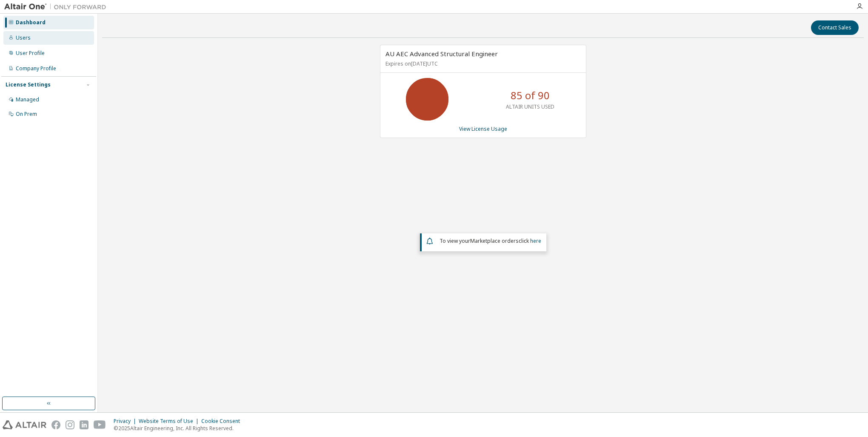 This screenshot has height=437, width=868. I want to click on div: Managed, so click(27, 100).